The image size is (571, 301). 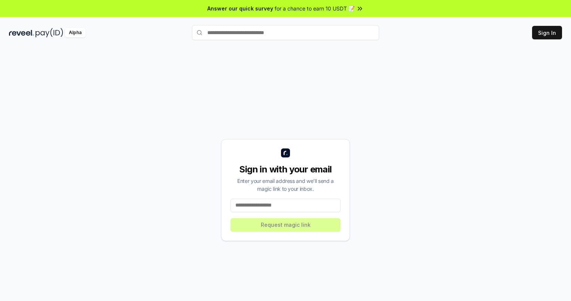 What do you see at coordinates (286, 169) in the screenshot?
I see `div: Sign in with your email` at bounding box center [286, 169].